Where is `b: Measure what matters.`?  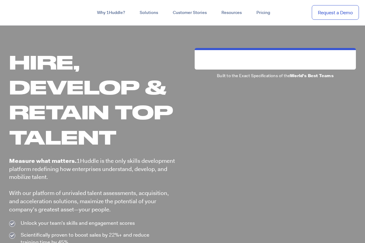 b: Measure what matters. is located at coordinates (43, 161).